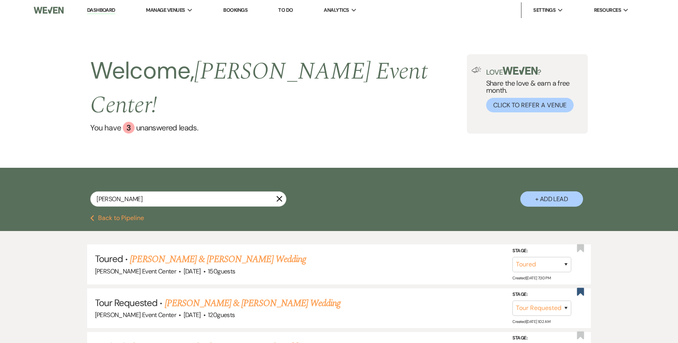 The image size is (678, 343). What do you see at coordinates (221, 314) in the screenshot?
I see `span: 120 guests` at bounding box center [221, 314].